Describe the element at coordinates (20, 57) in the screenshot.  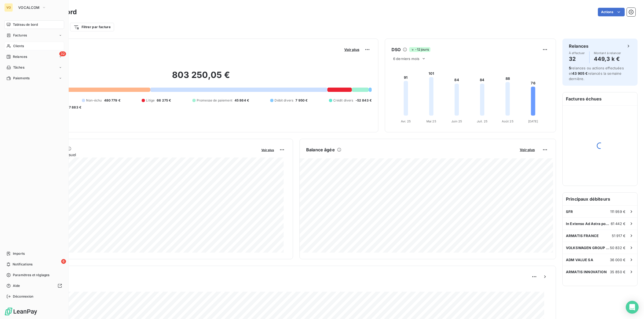
I see `span: Relances` at that location.